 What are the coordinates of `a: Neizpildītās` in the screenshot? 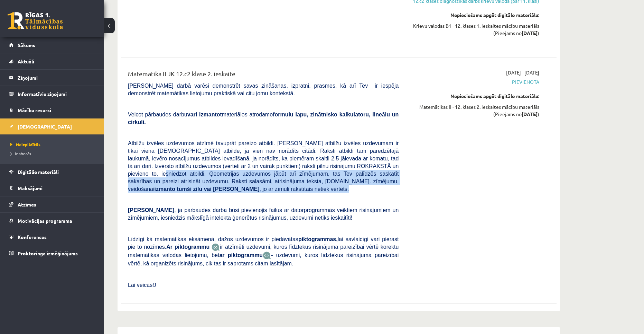 It's located at (54, 144).